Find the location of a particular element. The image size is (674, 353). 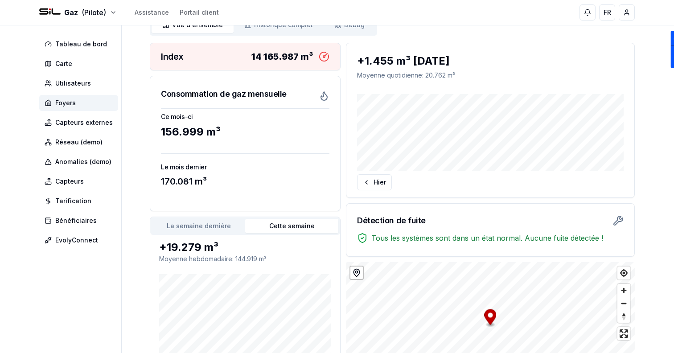

button: Reset bearing to north is located at coordinates (623, 316).